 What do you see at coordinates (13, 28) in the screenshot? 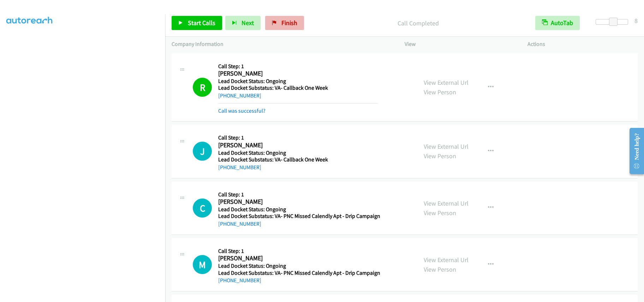
I see `div: Open Resource Center` at bounding box center [13, 28].